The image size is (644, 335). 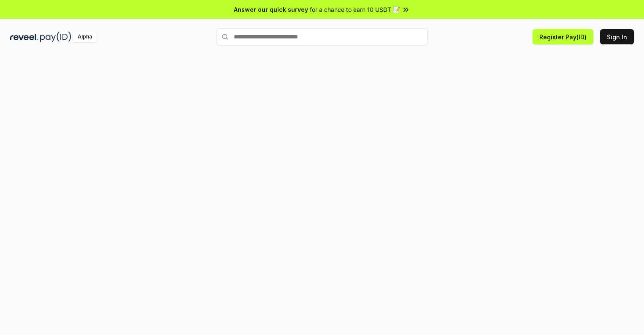 I want to click on img: pay_id, so click(x=56, y=37).